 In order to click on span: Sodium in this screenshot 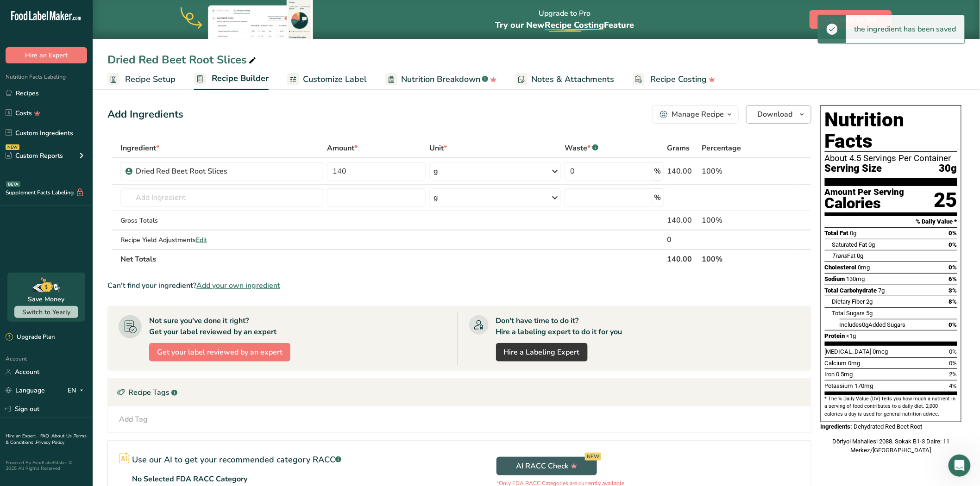, I will do `click(835, 279)`.